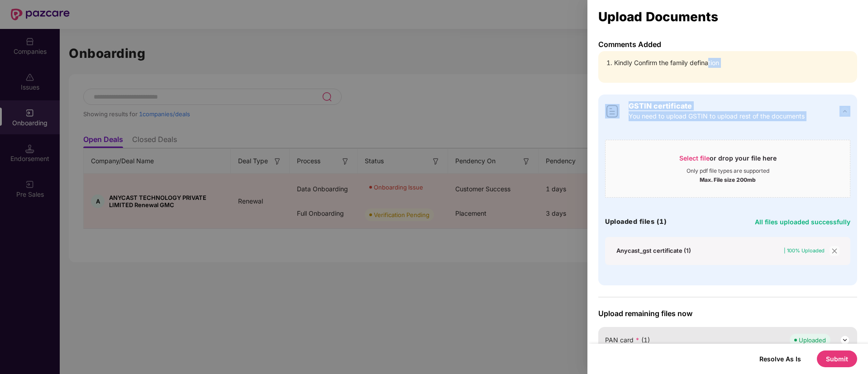  What do you see at coordinates (727, 171) in the screenshot?
I see `div: Only pdf file types are supported` at bounding box center [727, 171].